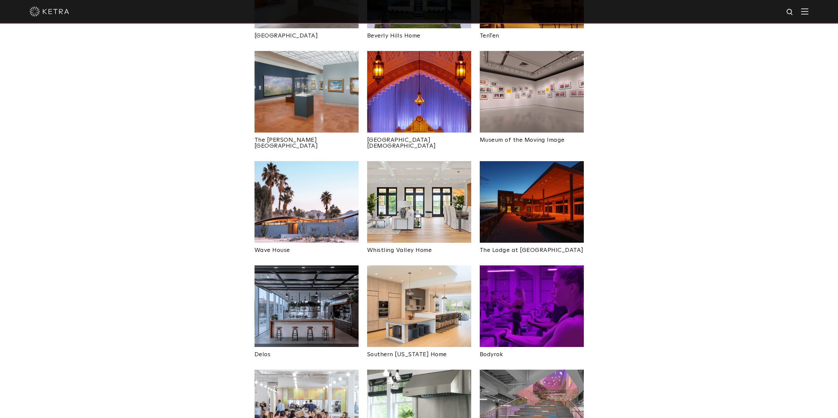 The width and height of the screenshot is (838, 418). What do you see at coordinates (306, 202) in the screenshot?
I see `img: New-Project-Page-hero-(3x)_0023_2020.1.10-Wave-House_0762-FINAL` at bounding box center [306, 202].